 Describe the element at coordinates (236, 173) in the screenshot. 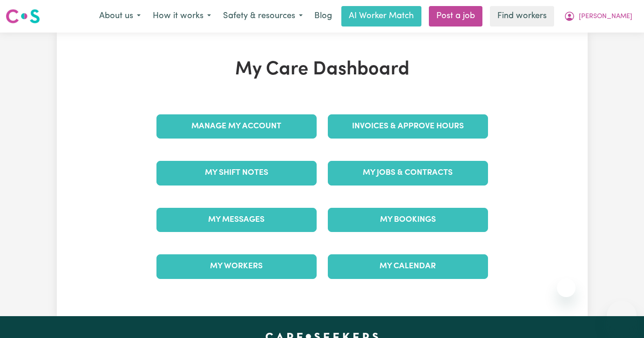

I see `a: My Shift Notes` at that location.